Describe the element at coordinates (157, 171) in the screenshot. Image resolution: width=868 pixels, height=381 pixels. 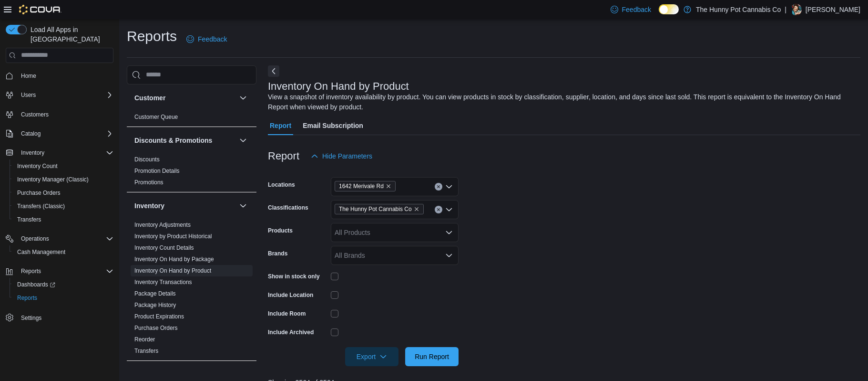
I see `a: Promotion Details` at that location.